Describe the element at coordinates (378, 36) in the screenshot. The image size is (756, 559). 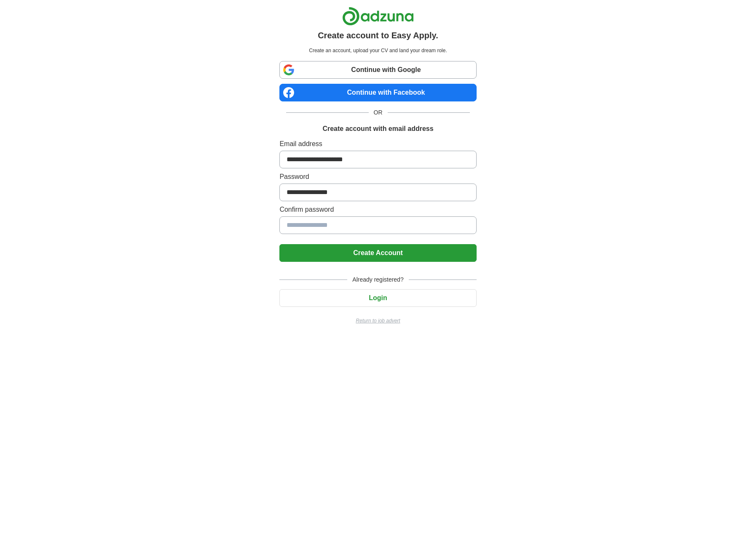
I see `h1: Create account to Easy Apply.` at that location.